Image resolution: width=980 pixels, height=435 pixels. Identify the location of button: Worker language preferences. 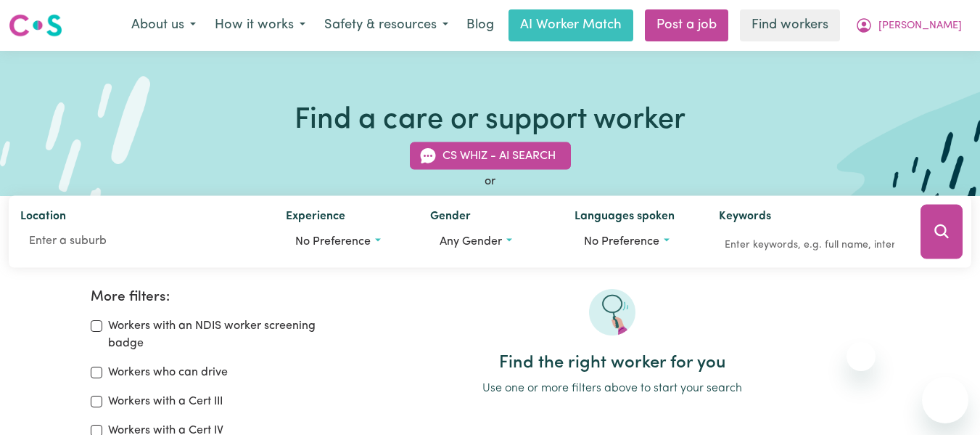
(635, 242).